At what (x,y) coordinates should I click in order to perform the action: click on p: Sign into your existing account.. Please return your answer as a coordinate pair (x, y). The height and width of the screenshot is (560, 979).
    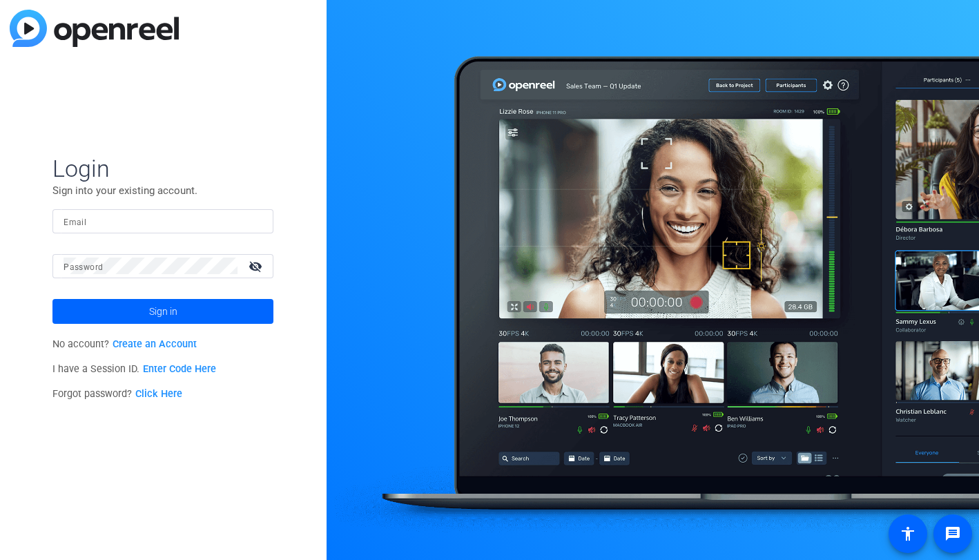
    Looking at the image, I should click on (163, 190).